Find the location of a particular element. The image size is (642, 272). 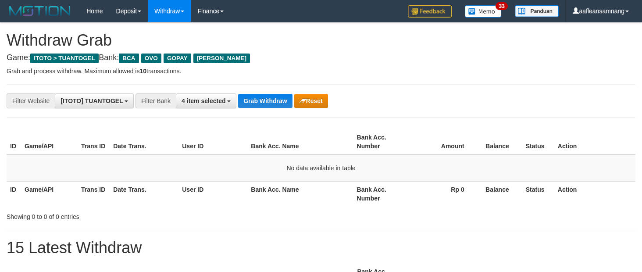

h1: 15 Latest Withdraw is located at coordinates (321, 248).